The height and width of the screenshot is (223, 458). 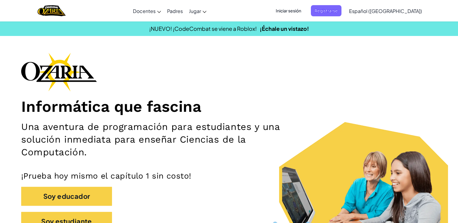 I want to click on p: ¡Prueba hoy mismo el capítulo 1 sin costo!, so click(x=229, y=176).